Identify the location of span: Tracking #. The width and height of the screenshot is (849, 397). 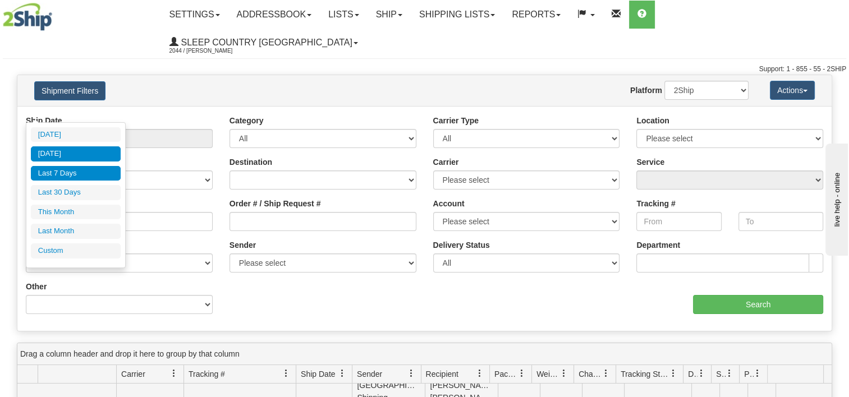
(206, 374).